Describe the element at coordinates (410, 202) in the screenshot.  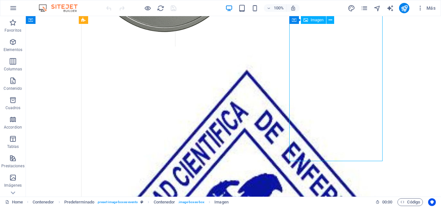
I see `span: Código` at that location.